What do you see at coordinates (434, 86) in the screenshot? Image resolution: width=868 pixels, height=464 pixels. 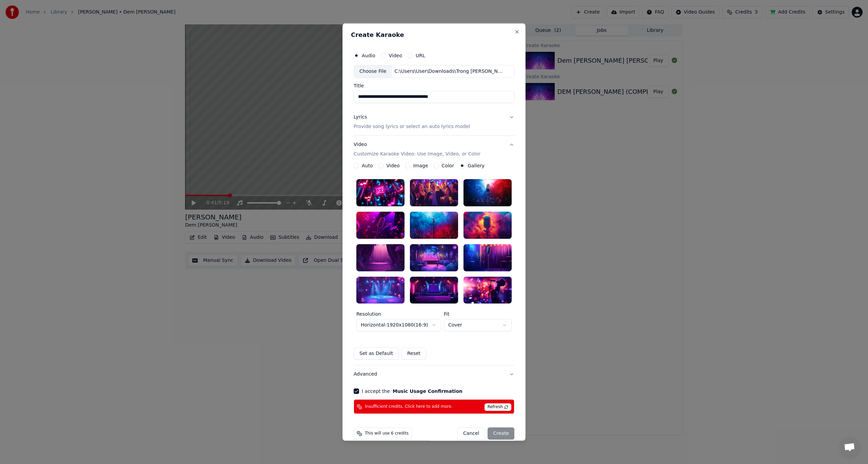 I see `label: Title` at bounding box center [434, 86].